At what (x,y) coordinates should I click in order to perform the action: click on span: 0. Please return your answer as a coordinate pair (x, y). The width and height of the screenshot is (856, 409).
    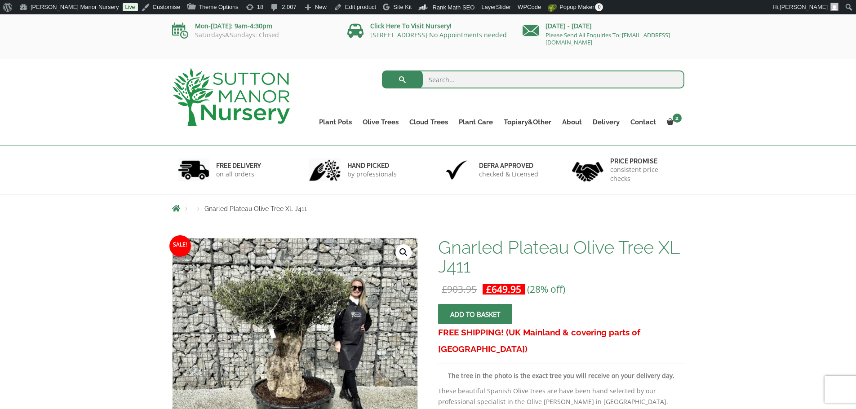
    Looking at the image, I should click on (599, 7).